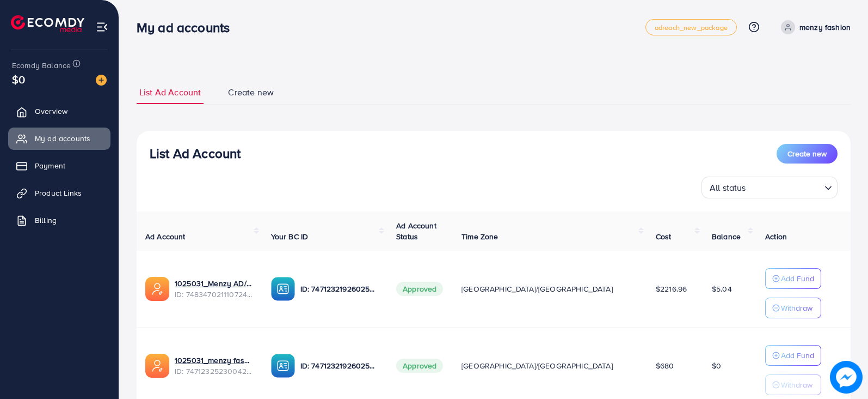 The image size is (868, 399). What do you see at coordinates (214, 366) in the screenshot?
I see `div: <span class='underline'>1025031_menzy fashion_1739531882176</span></br>7471232523004248081` at bounding box center [214, 366].